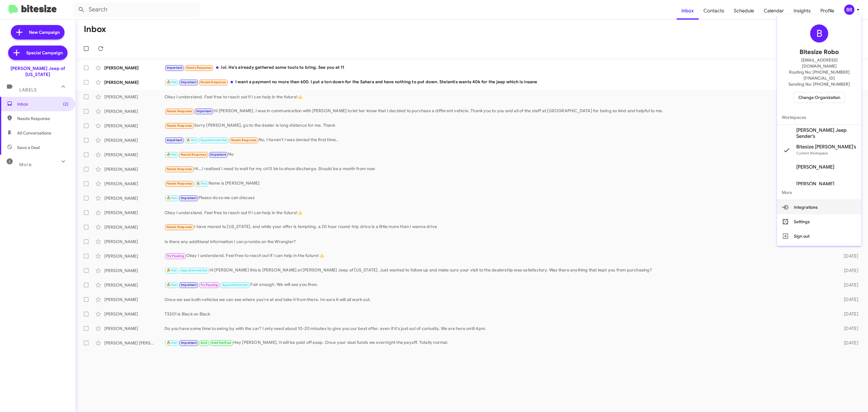 The image size is (868, 412). I want to click on span: Current Workspace, so click(812, 153).